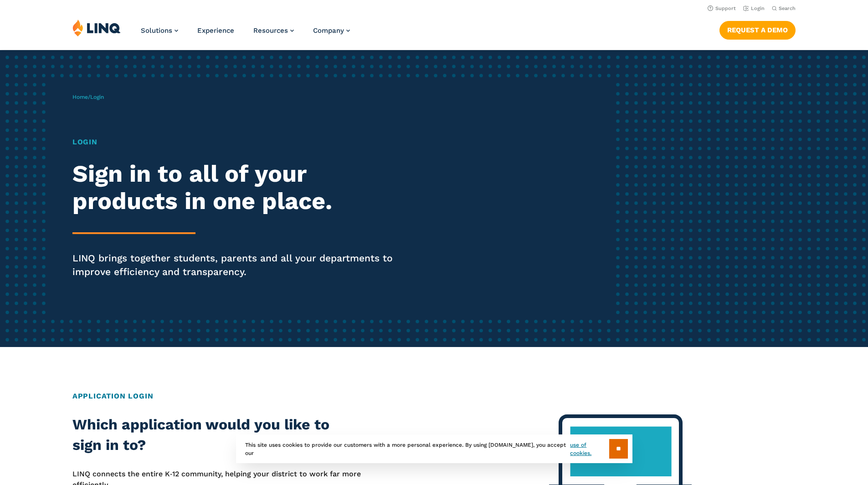  Describe the element at coordinates (274, 31) in the screenshot. I see `a: Resources` at that location.